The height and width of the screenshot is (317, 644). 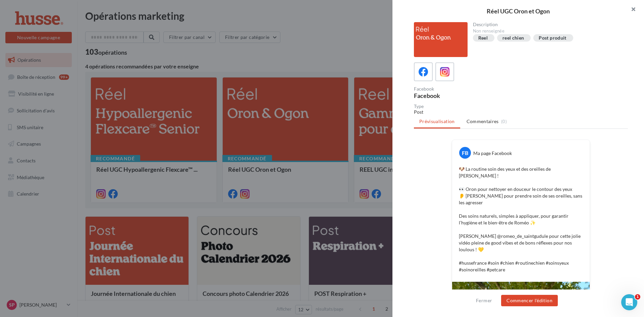 I want to click on span: (0), so click(x=504, y=122).